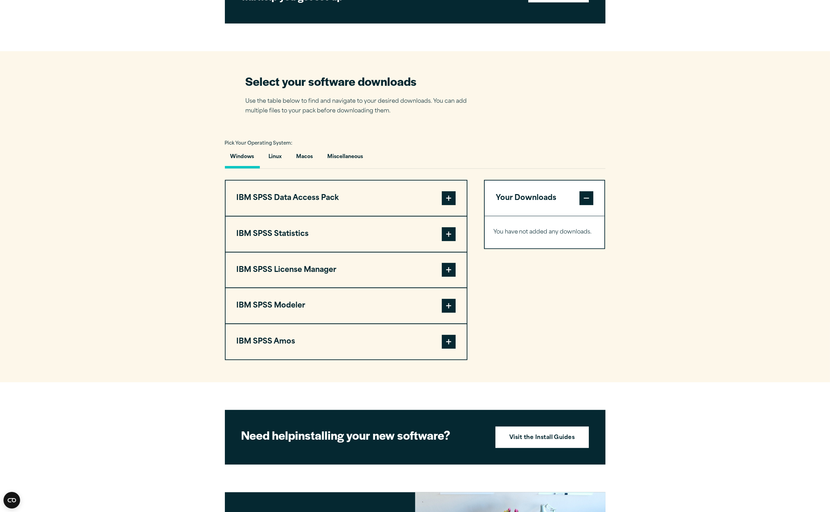 This screenshot has height=512, width=830. I want to click on h2: Select your software downloads, so click(362, 81).